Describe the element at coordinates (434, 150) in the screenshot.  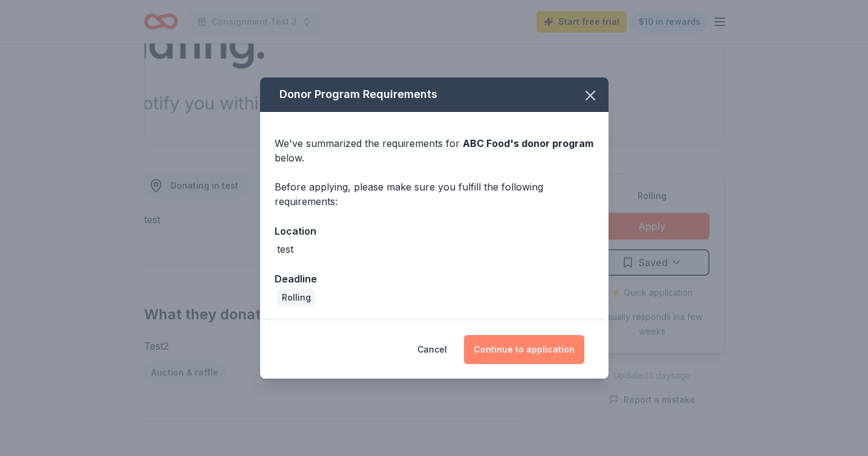
I see `div: We've summarized the requirements for below.` at that location.